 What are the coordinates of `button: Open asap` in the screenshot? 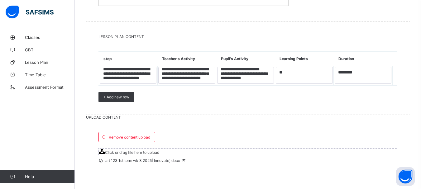 It's located at (405, 177).